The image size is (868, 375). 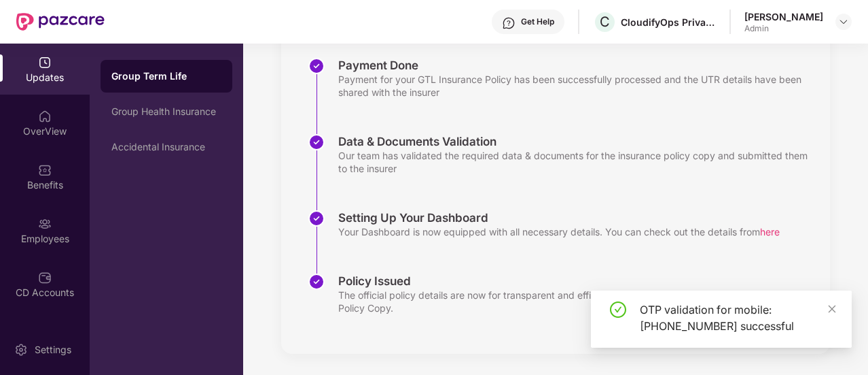 I want to click on div: Accidental Insurance, so click(x=166, y=147).